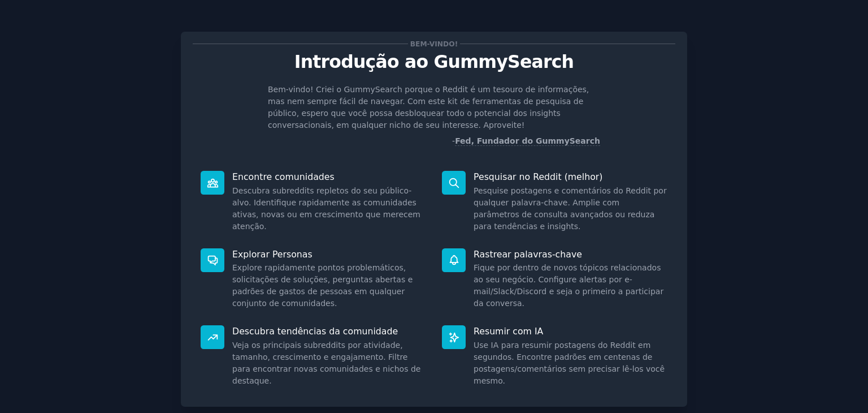 The height and width of the screenshot is (413, 868). I want to click on font: Rastrear palavras-chave, so click(528, 254).